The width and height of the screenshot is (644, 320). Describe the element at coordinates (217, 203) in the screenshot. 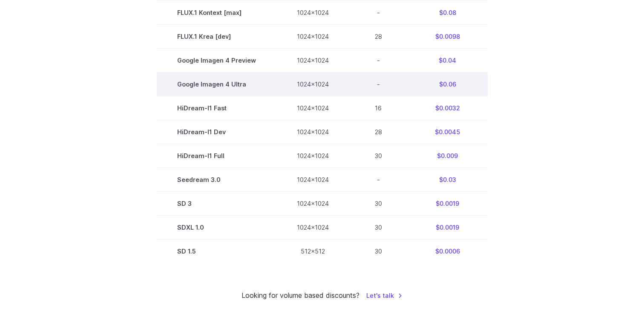

I see `td: SD 3` at that location.